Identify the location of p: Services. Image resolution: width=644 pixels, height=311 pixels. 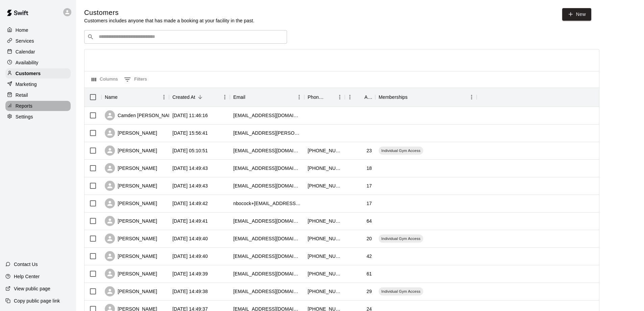
(25, 41).